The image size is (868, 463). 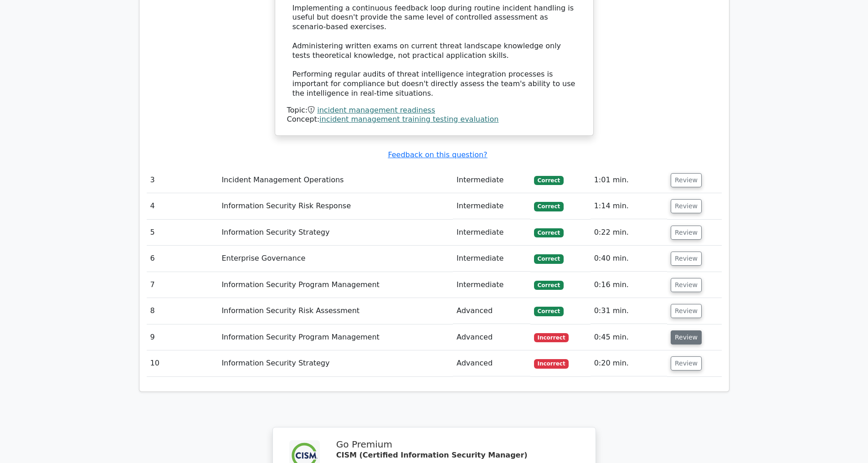 What do you see at coordinates (182, 206) in the screenshot?
I see `td: 4` at bounding box center [182, 206].